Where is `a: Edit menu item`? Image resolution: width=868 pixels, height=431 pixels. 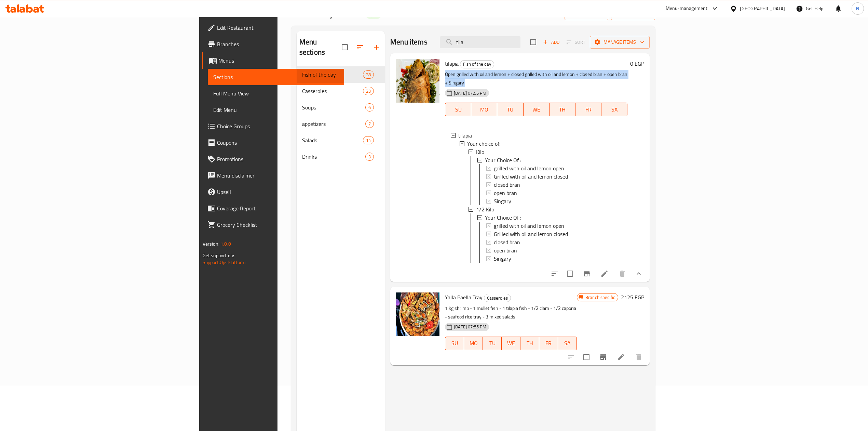
a: Edit menu item is located at coordinates (604, 274).